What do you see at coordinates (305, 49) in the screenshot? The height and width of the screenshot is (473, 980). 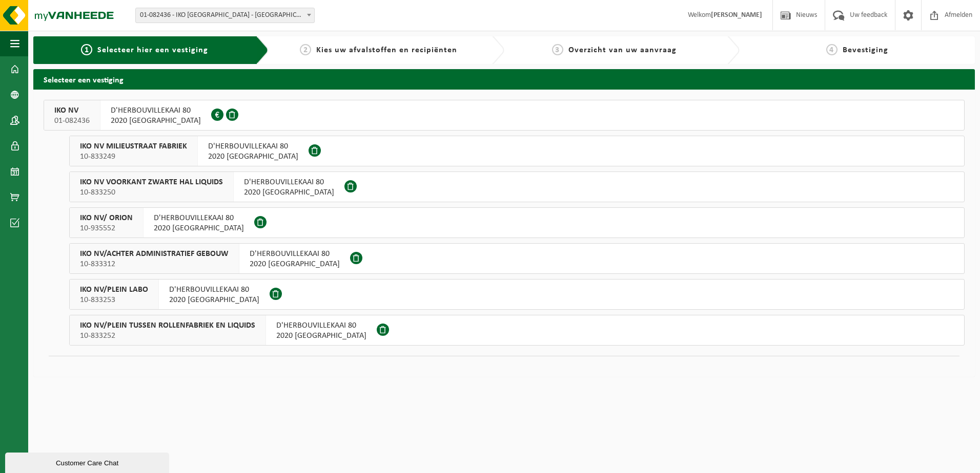 I see `span: 2` at bounding box center [305, 49].